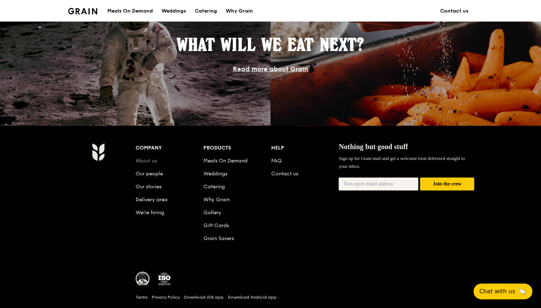  What do you see at coordinates (174, 11) in the screenshot?
I see `div: Weddings` at bounding box center [174, 11].